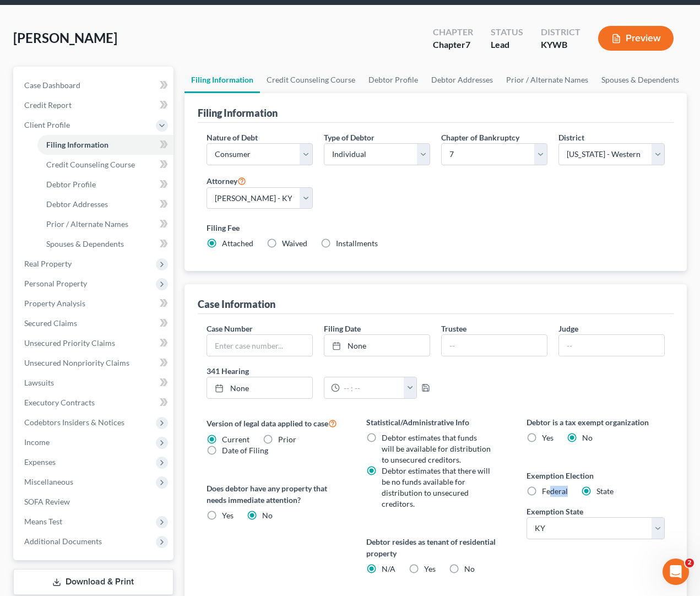 The width and height of the screenshot is (700, 596). I want to click on a: Unsecured Priority Claims, so click(94, 344).